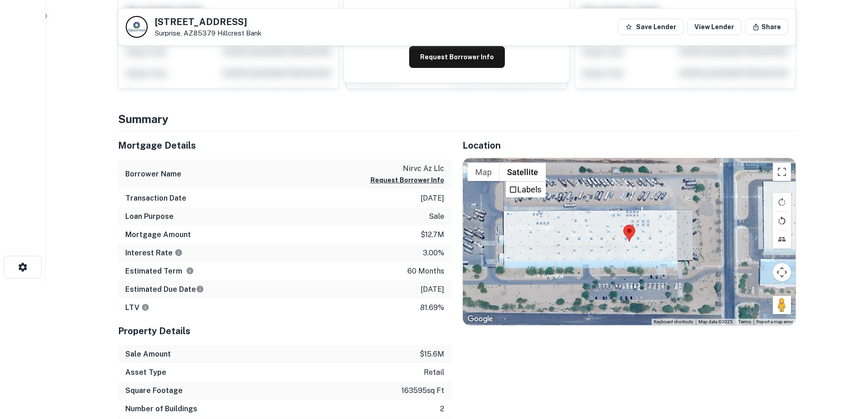  What do you see at coordinates (782, 172) in the screenshot?
I see `button: Toggle fullscreen view` at bounding box center [782, 172].